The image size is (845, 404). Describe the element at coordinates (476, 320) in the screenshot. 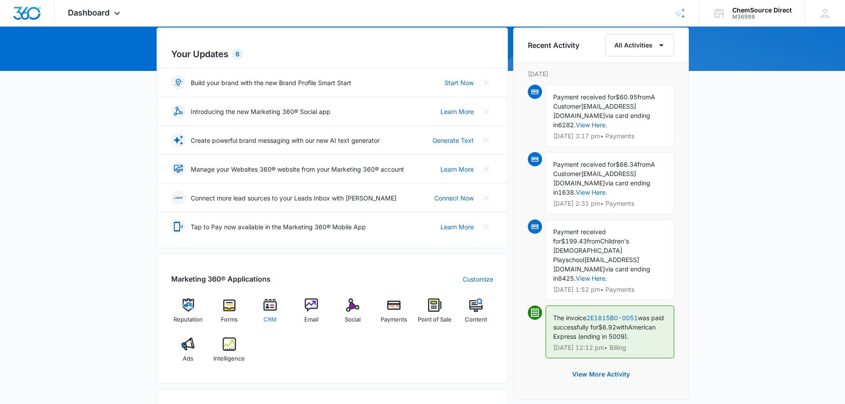

I see `span: Content` at that location.